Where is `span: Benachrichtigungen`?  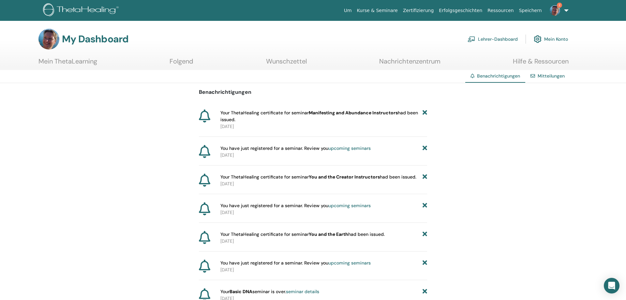
span: Benachrichtigungen is located at coordinates (498, 76).